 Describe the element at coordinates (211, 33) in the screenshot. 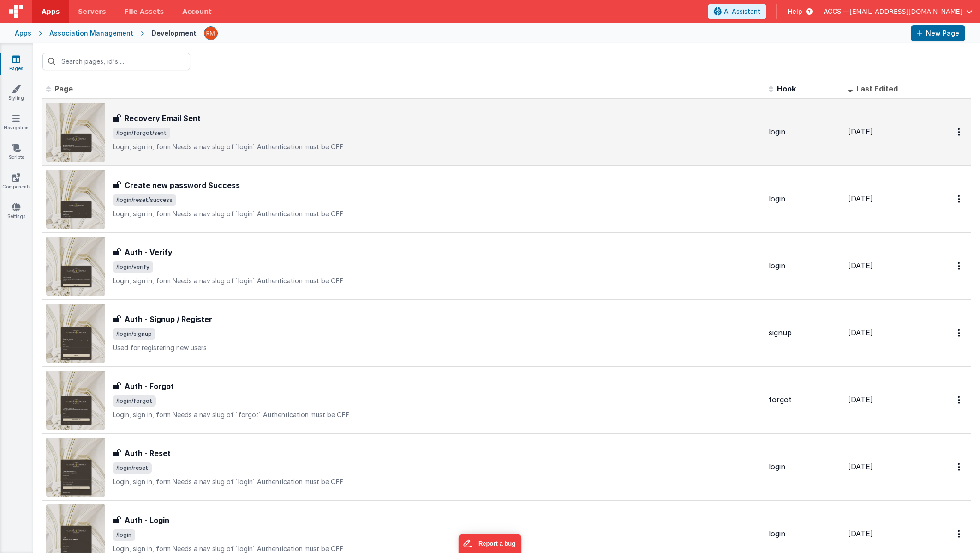

I see `img: 1e10b08f9103151d1000344c2f9be56b` at that location.